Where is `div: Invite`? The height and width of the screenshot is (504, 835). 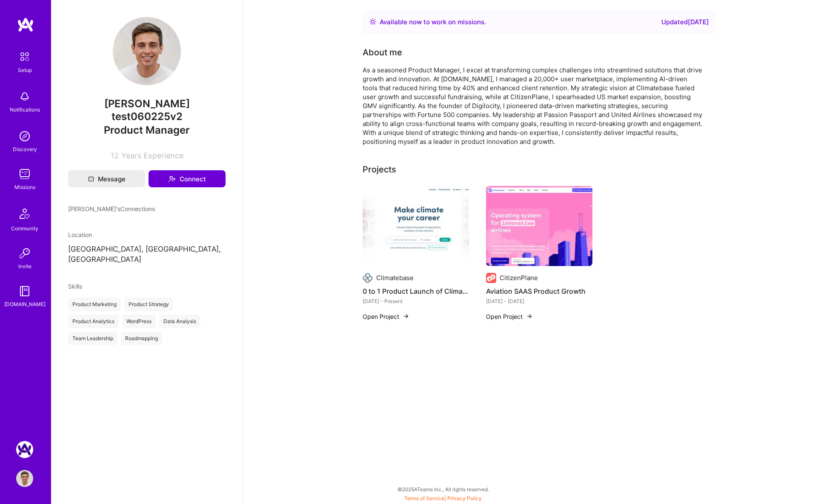
div: Invite is located at coordinates (25, 266).